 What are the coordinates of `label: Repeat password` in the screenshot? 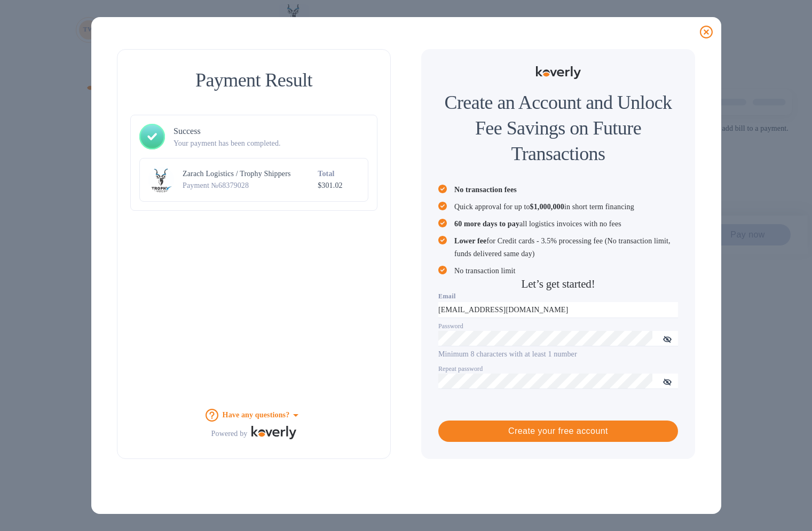 It's located at (460, 369).